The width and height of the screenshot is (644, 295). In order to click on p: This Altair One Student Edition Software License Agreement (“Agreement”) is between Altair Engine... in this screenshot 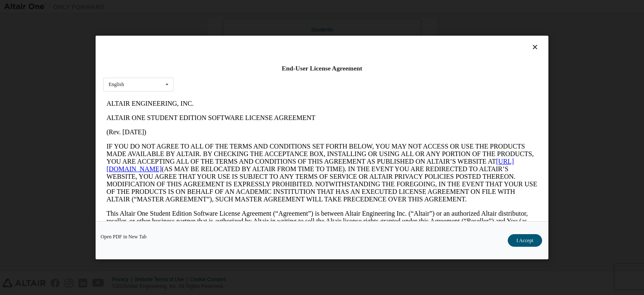, I will do `click(219, 128)`.